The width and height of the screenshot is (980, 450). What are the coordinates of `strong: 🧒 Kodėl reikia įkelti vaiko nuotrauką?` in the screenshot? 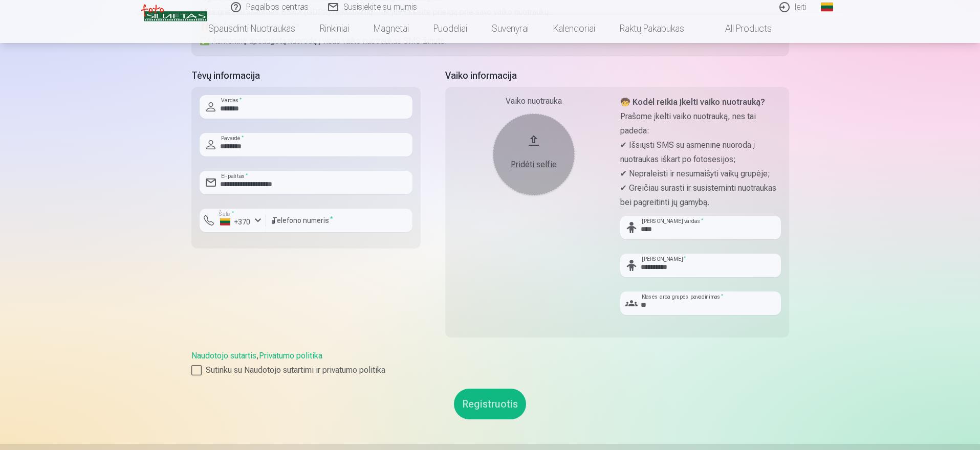 It's located at (693, 102).